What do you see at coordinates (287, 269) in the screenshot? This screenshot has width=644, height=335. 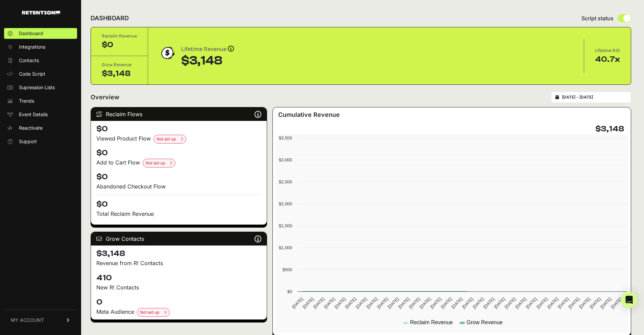 I see `text: $500` at bounding box center [287, 269].